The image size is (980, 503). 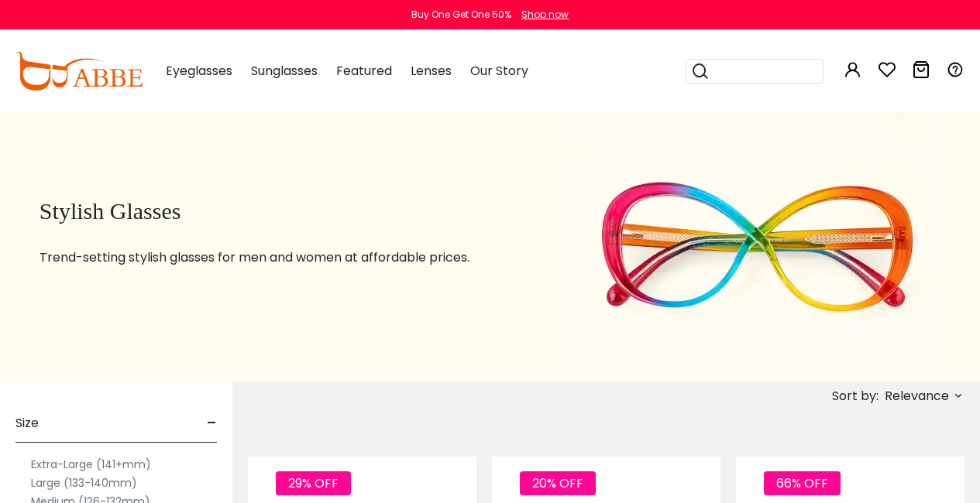 I want to click on img: stylish glasses, so click(x=756, y=247).